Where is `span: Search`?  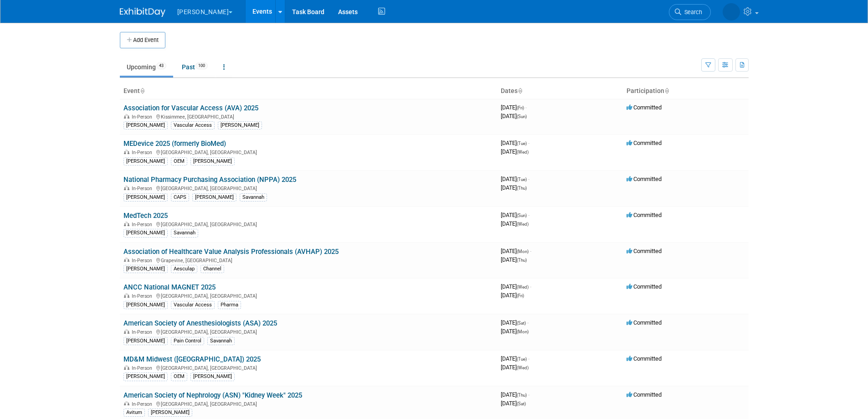
span: Search is located at coordinates (692, 12).